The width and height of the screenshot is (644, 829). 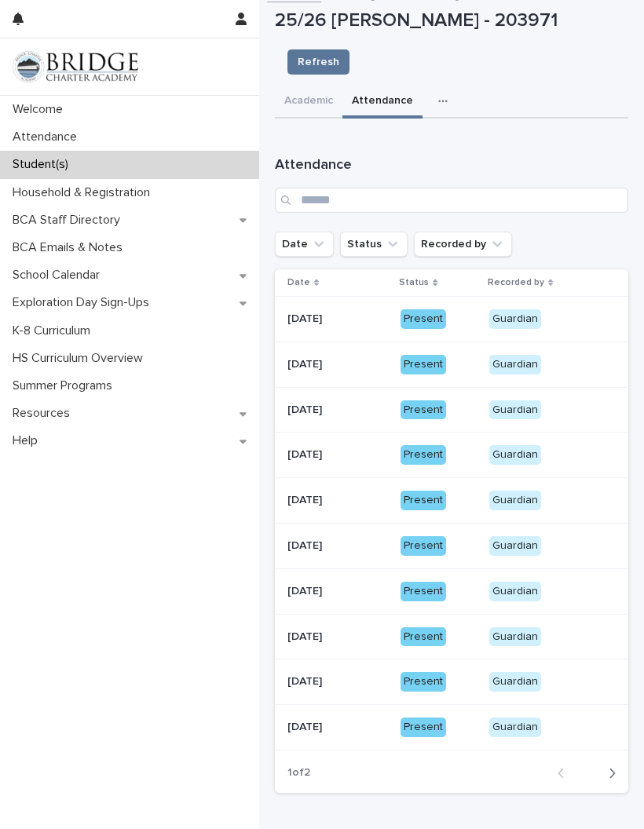 I want to click on button: Back, so click(x=565, y=773).